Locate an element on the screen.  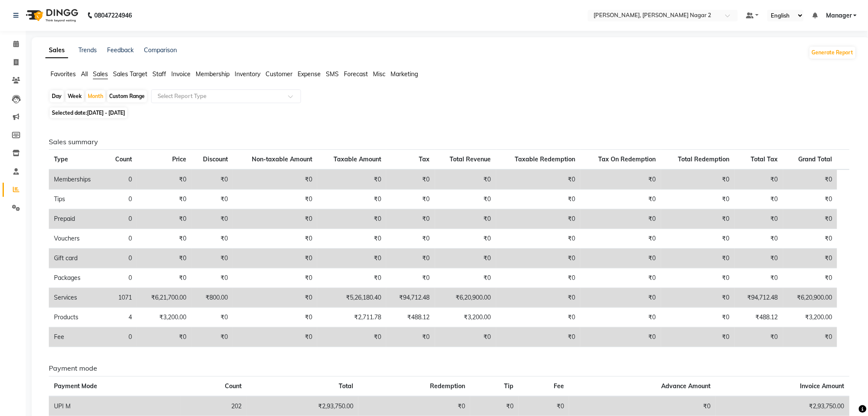
div: Custom Range is located at coordinates (127, 97).